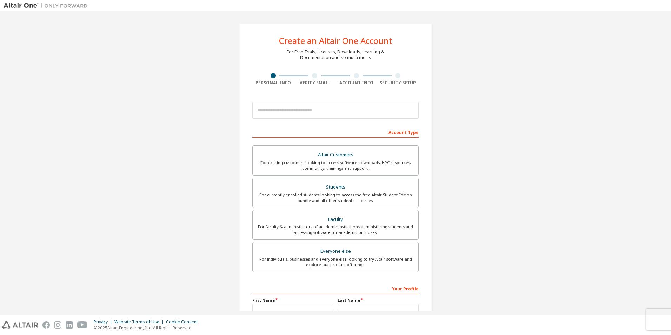 The width and height of the screenshot is (671, 335). What do you see at coordinates (82, 325) in the screenshot?
I see `img: youtube.svg` at bounding box center [82, 325].